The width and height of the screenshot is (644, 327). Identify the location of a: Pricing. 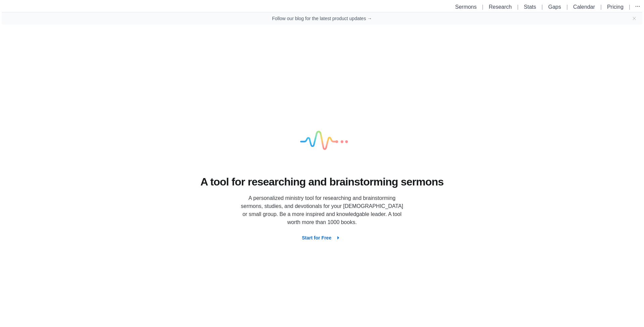
(615, 7).